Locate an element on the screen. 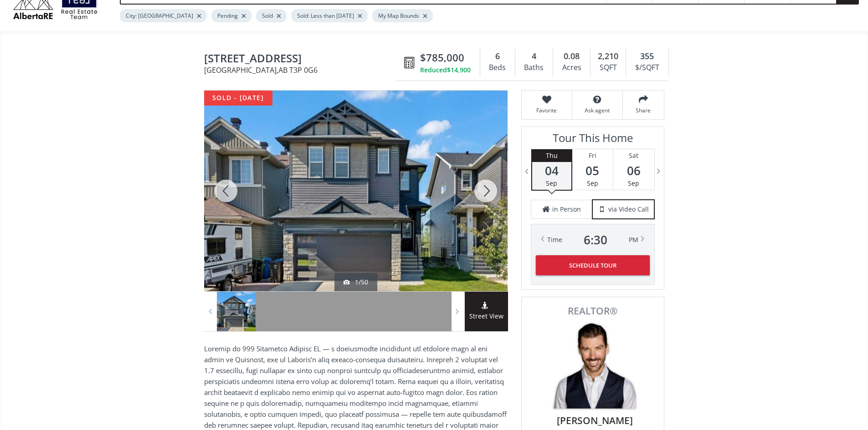 The height and width of the screenshot is (430, 868). span: 6 : 30 is located at coordinates (595, 240).